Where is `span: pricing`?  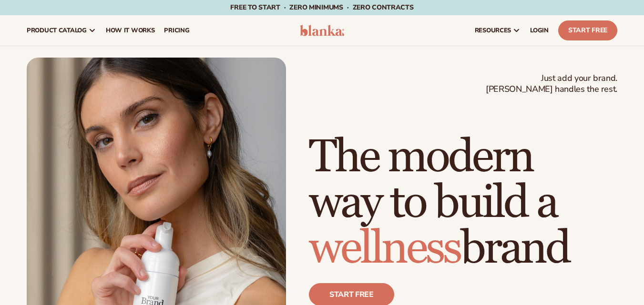 span: pricing is located at coordinates (176, 30).